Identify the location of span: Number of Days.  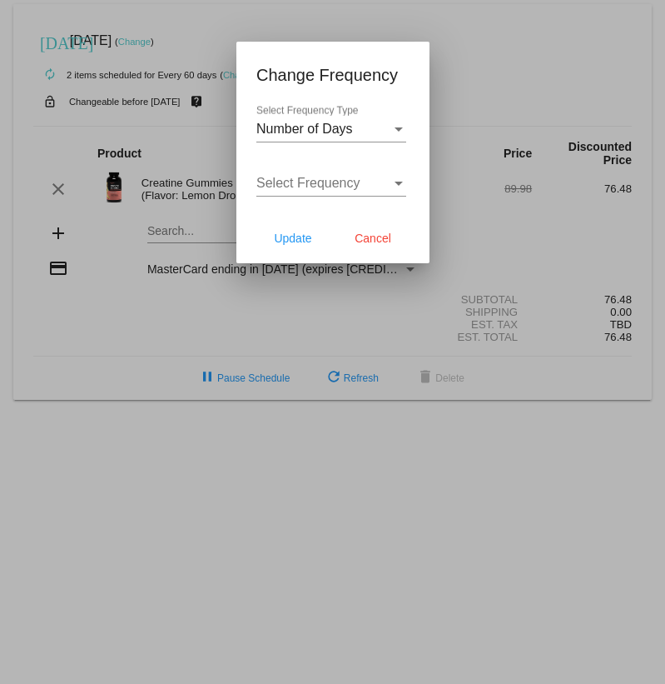
(305, 128).